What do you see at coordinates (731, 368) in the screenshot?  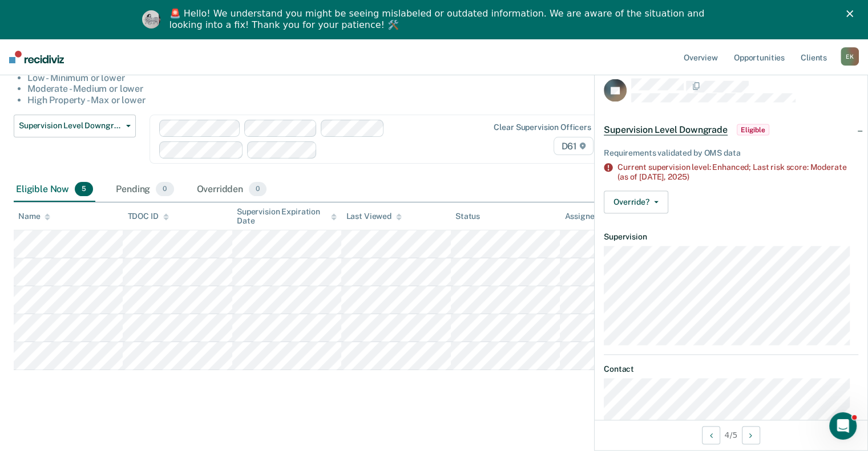 I see `dt: Contact` at bounding box center [731, 368].